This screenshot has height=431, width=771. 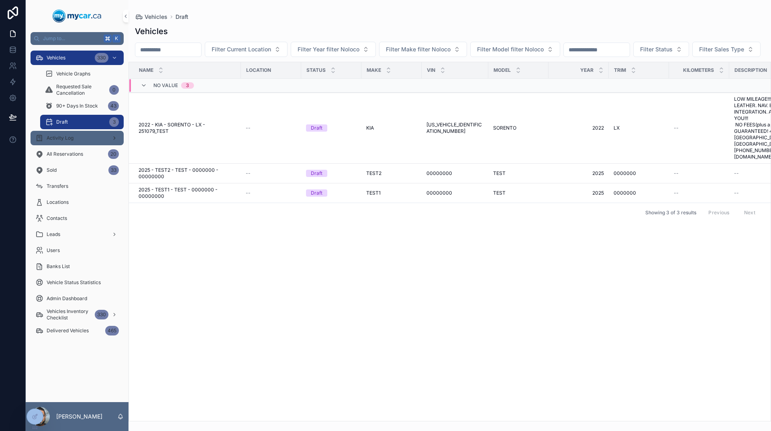 What do you see at coordinates (151, 17) in the screenshot?
I see `a: Vehicles` at bounding box center [151, 17].